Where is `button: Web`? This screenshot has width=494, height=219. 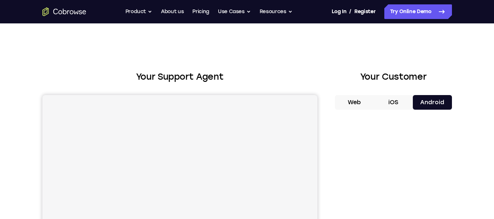 button: Web is located at coordinates (354, 102).